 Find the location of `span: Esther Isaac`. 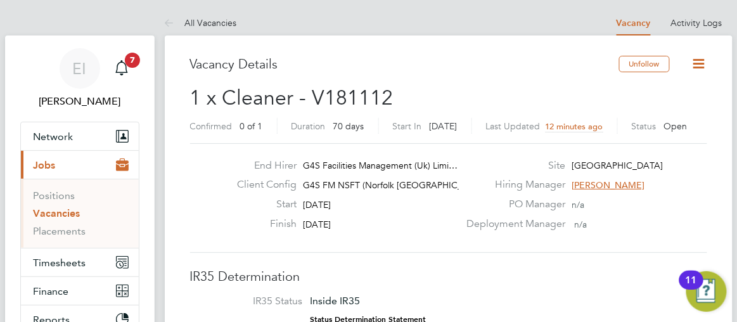

span: Esther Isaac is located at coordinates (80, 101).